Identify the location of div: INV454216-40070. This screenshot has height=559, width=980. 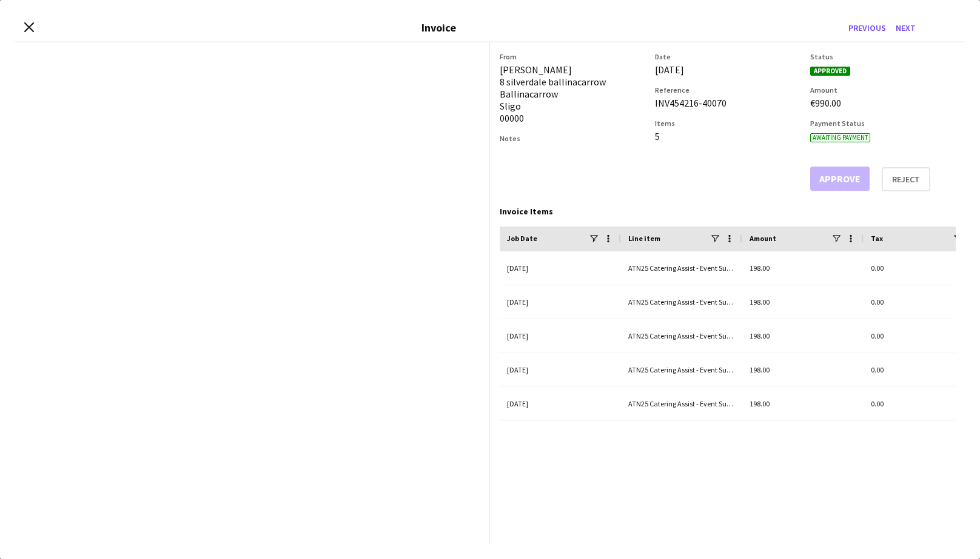
(728, 103).